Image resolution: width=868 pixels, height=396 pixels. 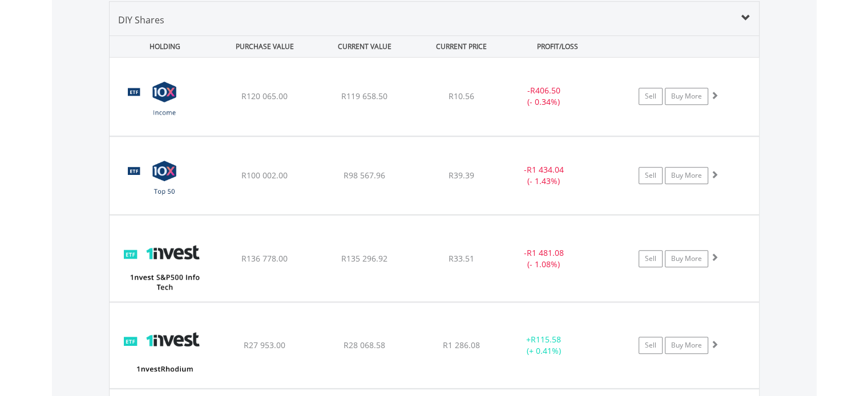 I want to click on div: CURRENT VALUE, so click(x=365, y=46).